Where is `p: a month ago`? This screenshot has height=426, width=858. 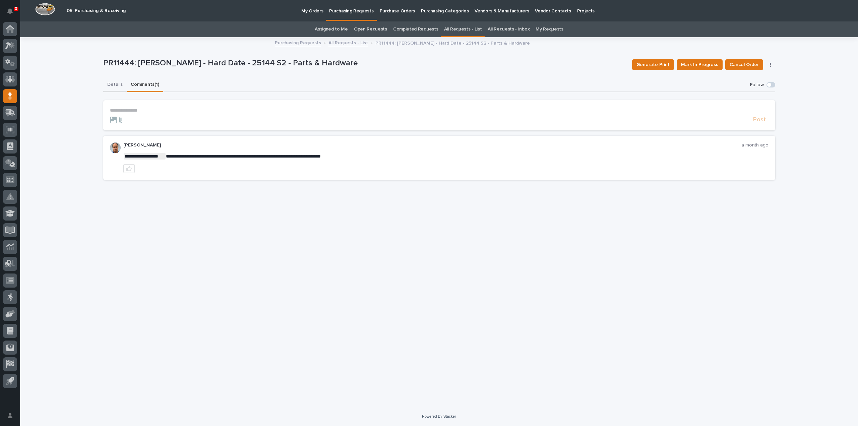
p: a month ago is located at coordinates (755, 145).